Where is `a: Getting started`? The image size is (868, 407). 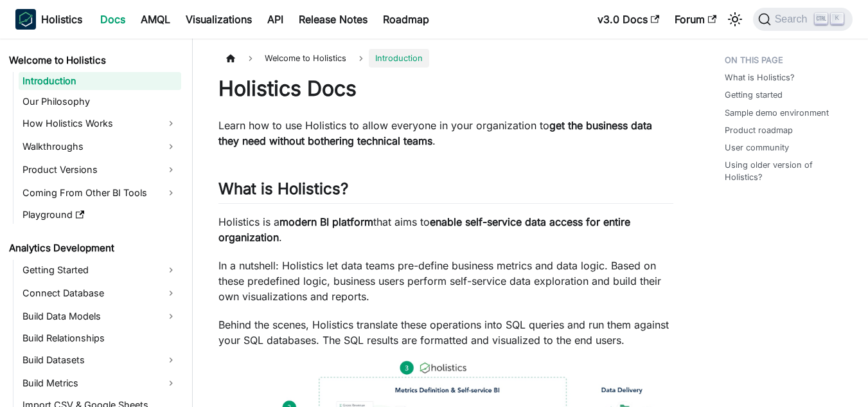
a: Getting started is located at coordinates (754, 94).